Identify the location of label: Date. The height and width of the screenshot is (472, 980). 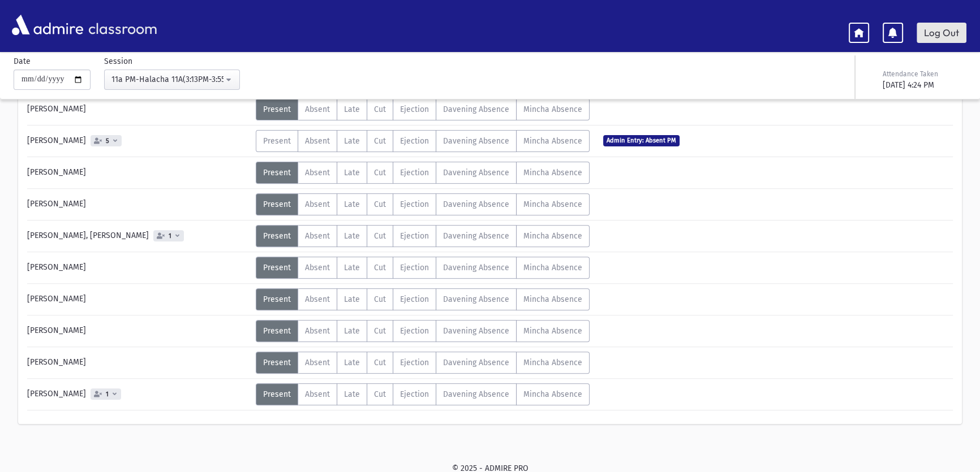
(22, 61).